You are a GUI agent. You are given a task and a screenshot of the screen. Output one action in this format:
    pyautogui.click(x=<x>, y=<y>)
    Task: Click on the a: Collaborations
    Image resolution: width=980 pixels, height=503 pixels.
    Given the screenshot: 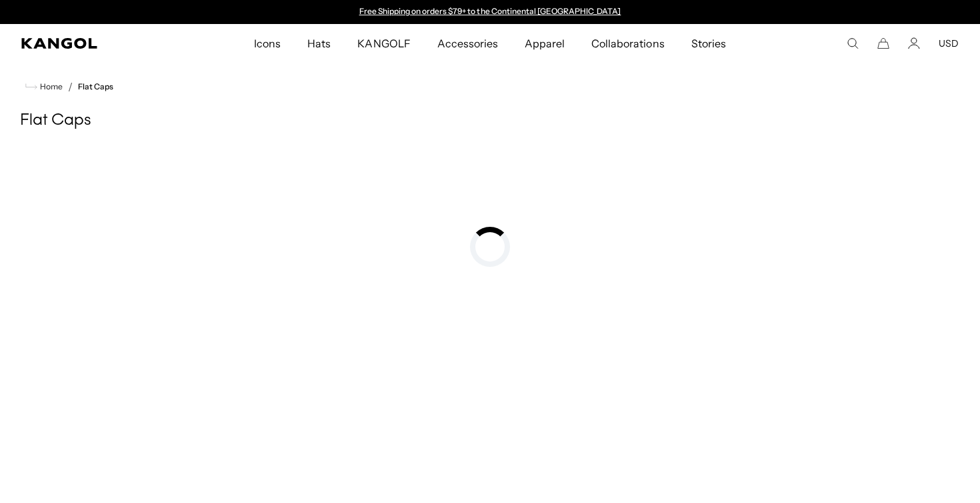 What is the action you would take?
    pyautogui.click(x=627, y=43)
    